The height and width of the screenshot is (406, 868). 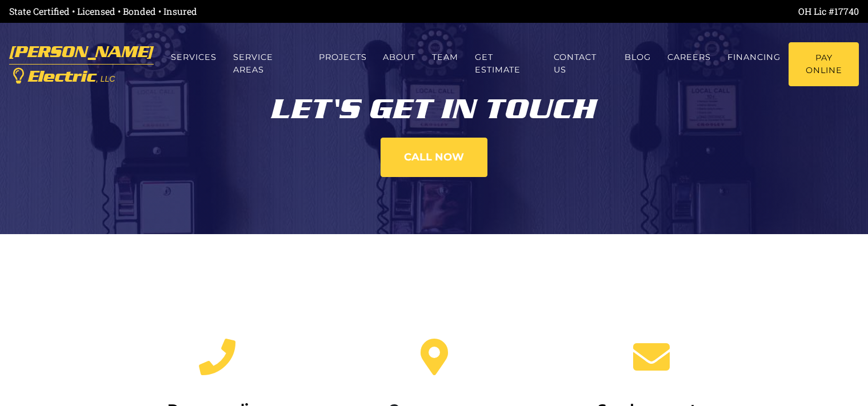 I want to click on a: Careers, so click(x=688, y=57).